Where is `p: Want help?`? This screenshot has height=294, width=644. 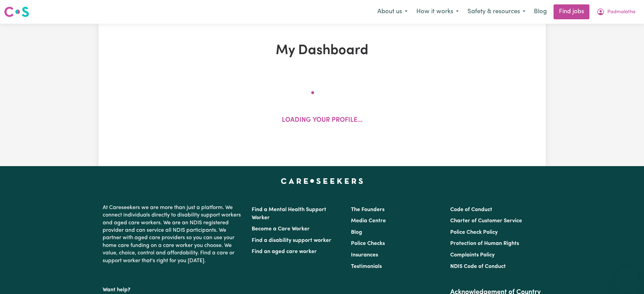 p: Want help? is located at coordinates (173, 289).